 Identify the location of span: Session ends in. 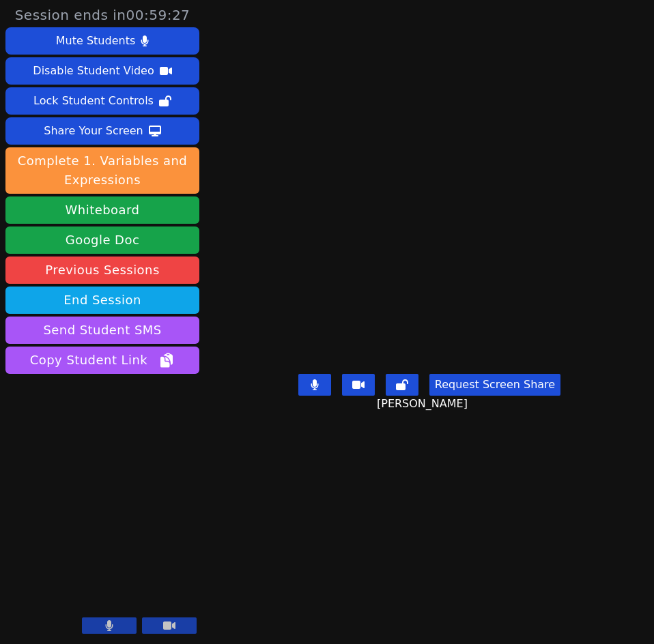
(102, 15).